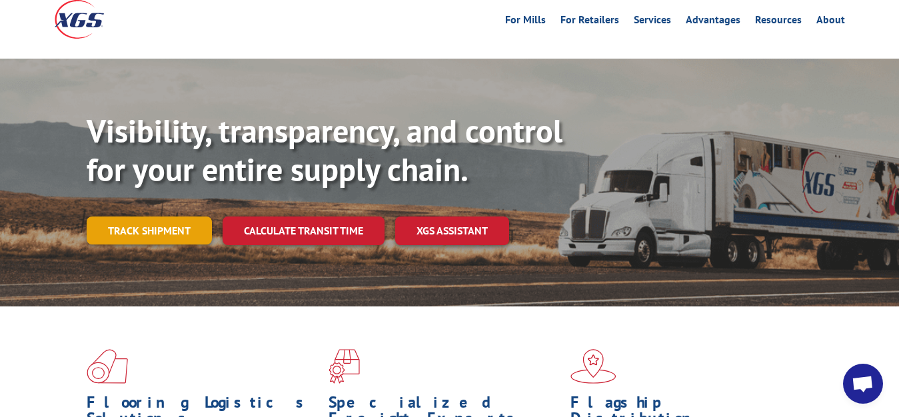 This screenshot has height=417, width=899. Describe the element at coordinates (590, 22) in the screenshot. I see `a: For Retailers` at that location.